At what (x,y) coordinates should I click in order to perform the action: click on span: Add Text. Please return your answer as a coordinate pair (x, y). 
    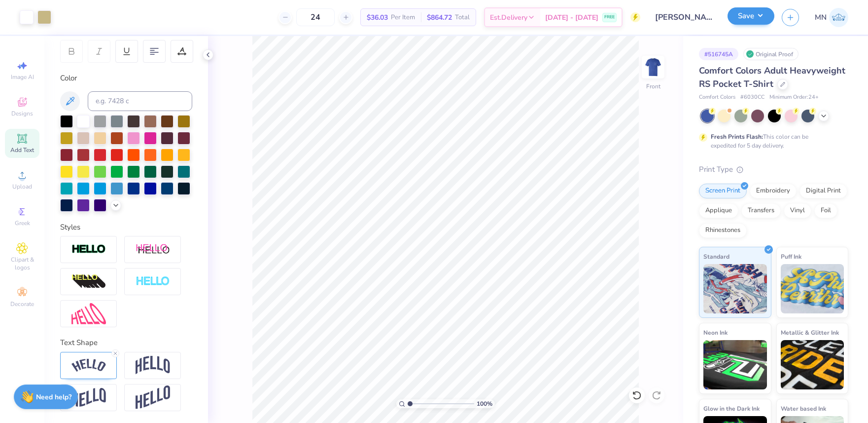
    Looking at the image, I should click on (22, 150).